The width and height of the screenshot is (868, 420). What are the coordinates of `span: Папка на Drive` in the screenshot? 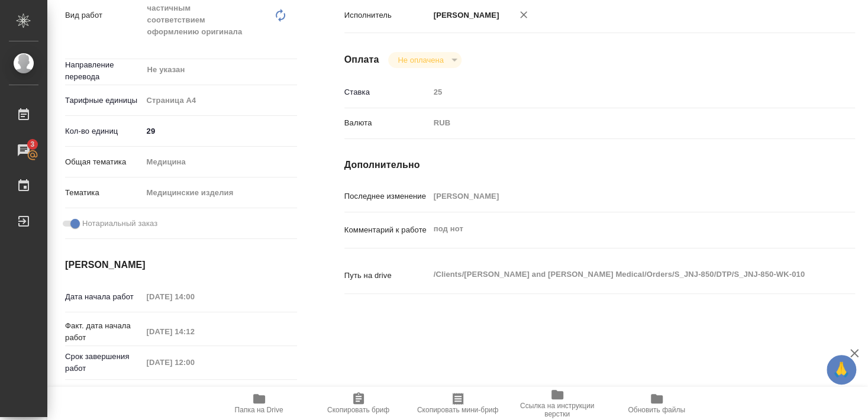 It's located at (259, 410).